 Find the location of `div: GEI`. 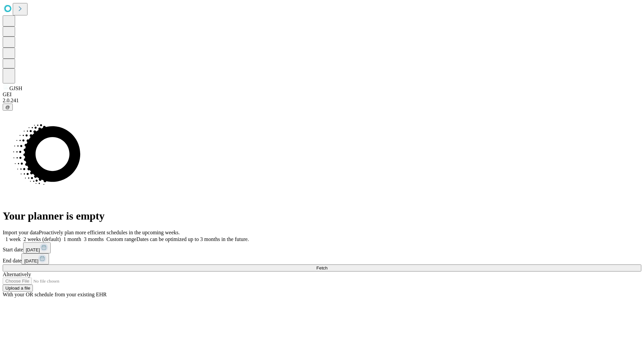

div: GEI is located at coordinates (322, 95).